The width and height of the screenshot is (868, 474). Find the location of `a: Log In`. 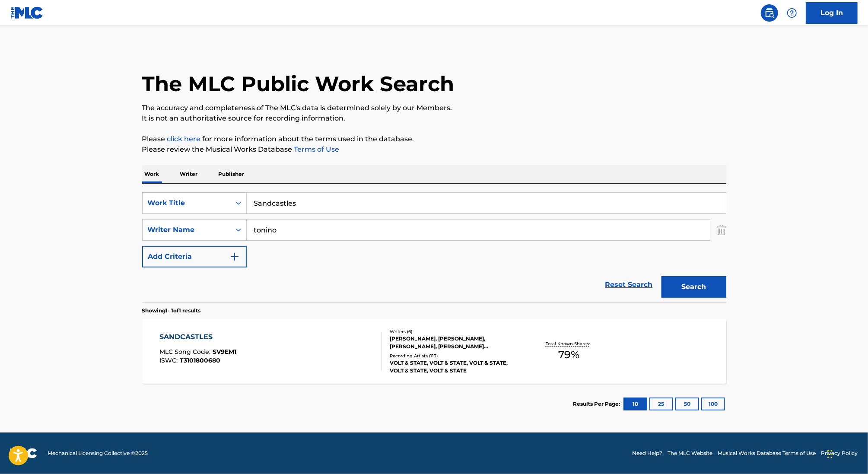

a: Log In is located at coordinates (832, 13).